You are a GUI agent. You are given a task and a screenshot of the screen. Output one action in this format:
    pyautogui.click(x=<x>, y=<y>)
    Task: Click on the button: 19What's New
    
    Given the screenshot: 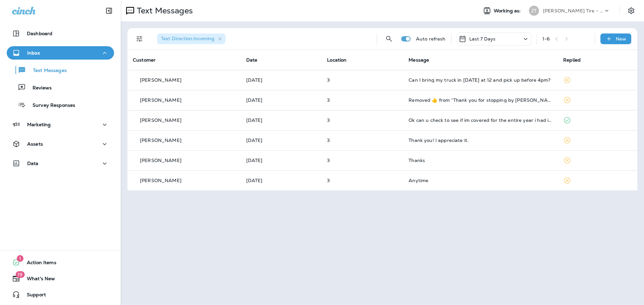 What is the action you would take?
    pyautogui.click(x=61, y=279)
    